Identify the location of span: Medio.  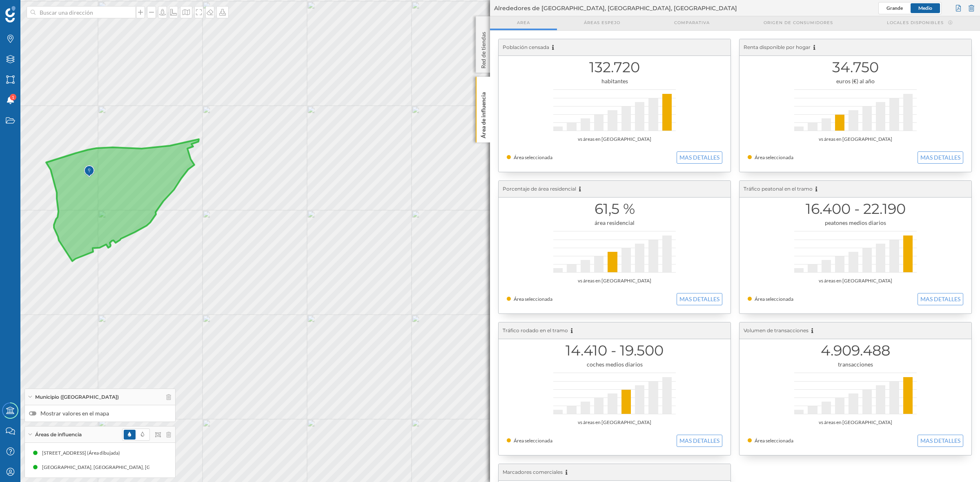
(926, 8).